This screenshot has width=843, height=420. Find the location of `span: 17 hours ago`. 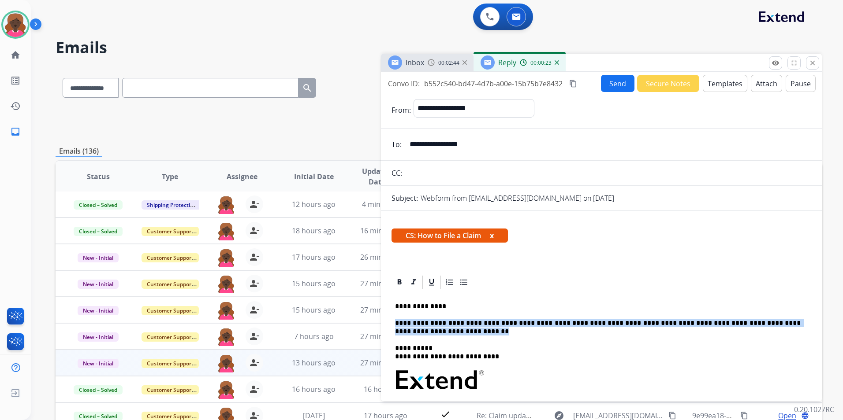

span: 17 hours ago is located at coordinates (313, 257).